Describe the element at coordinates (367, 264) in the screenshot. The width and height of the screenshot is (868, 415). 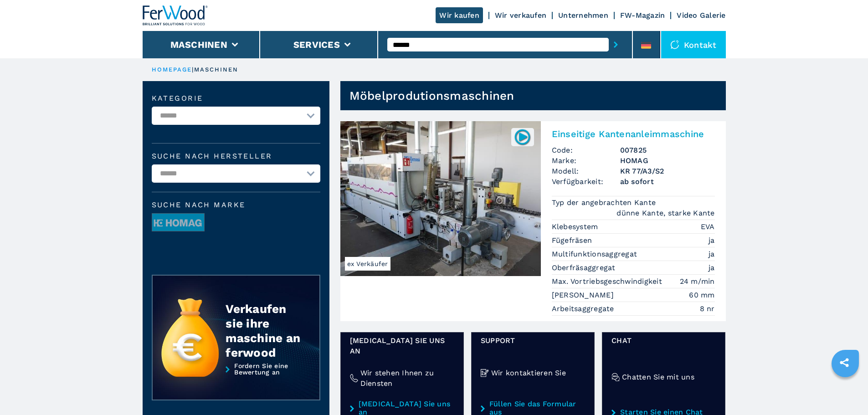
I see `span: ex Verkäufer` at that location.